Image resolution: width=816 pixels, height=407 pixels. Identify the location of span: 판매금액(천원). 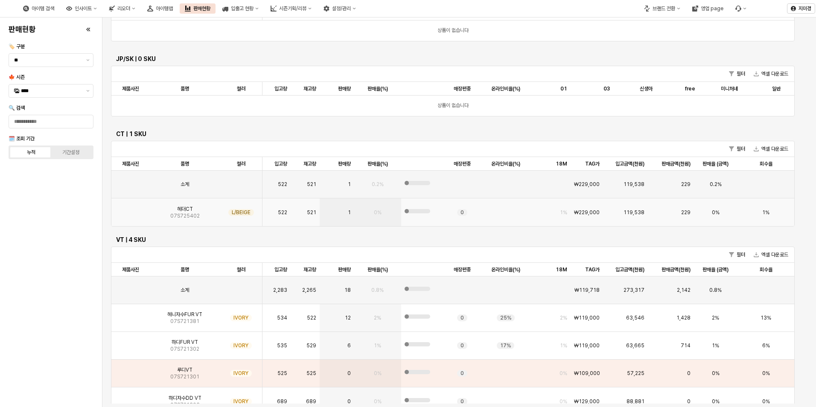
(676, 270).